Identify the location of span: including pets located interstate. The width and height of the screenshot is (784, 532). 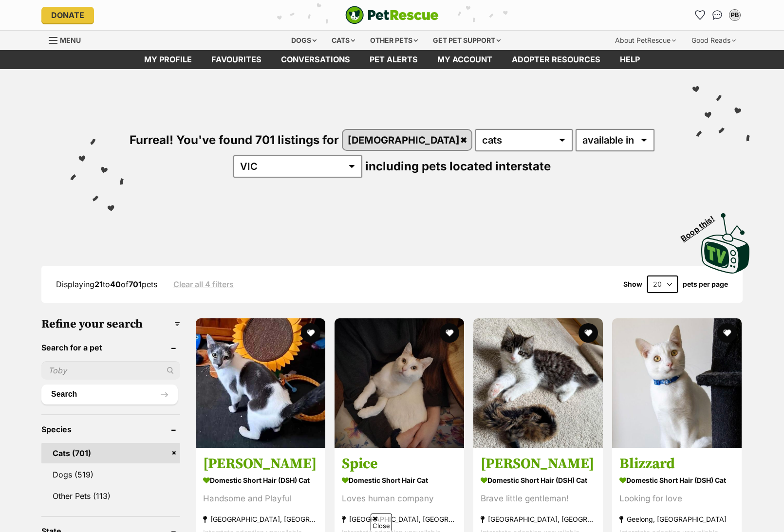
(458, 166).